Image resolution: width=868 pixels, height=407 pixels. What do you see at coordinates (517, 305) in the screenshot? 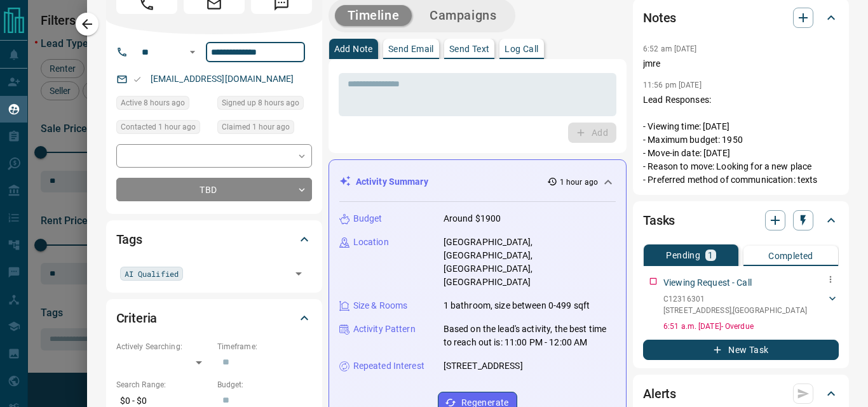
I see `p: 1 bathroom, size between 0-499 sqft` at bounding box center [517, 305].